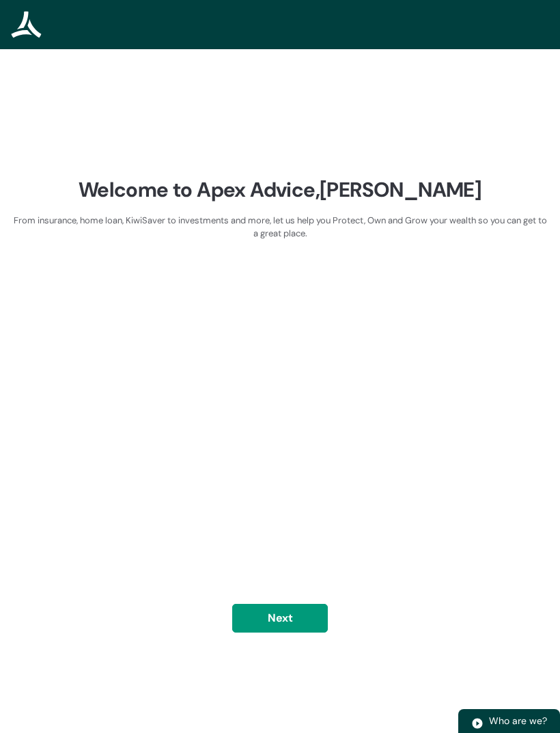 The width and height of the screenshot is (560, 733). I want to click on span: Who are we?, so click(518, 720).